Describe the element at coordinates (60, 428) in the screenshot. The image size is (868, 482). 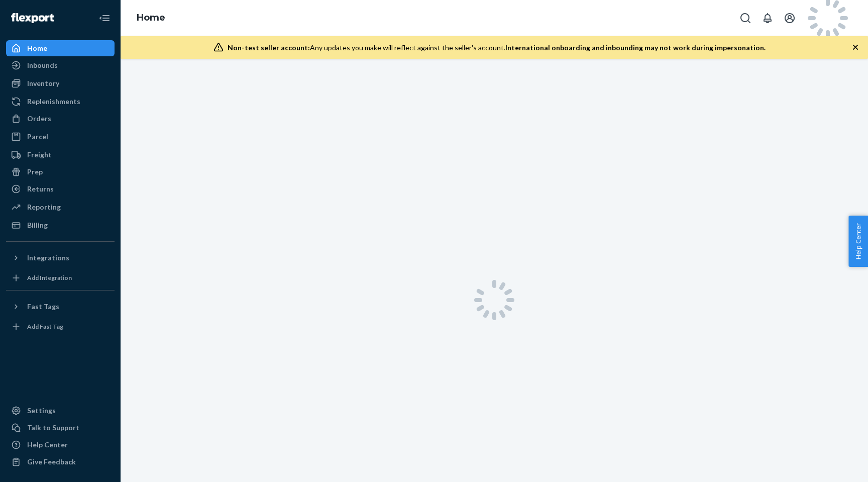
I see `button: Talk to Support` at that location.